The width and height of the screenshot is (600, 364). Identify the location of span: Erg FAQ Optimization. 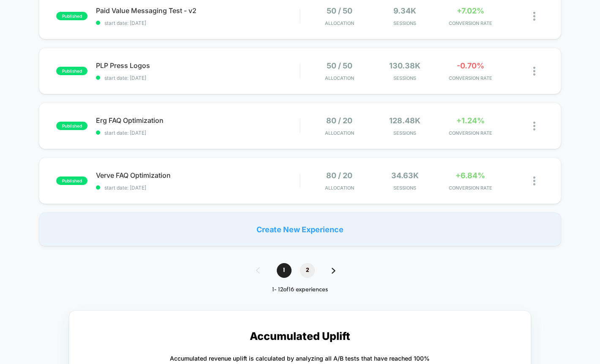
(198, 121).